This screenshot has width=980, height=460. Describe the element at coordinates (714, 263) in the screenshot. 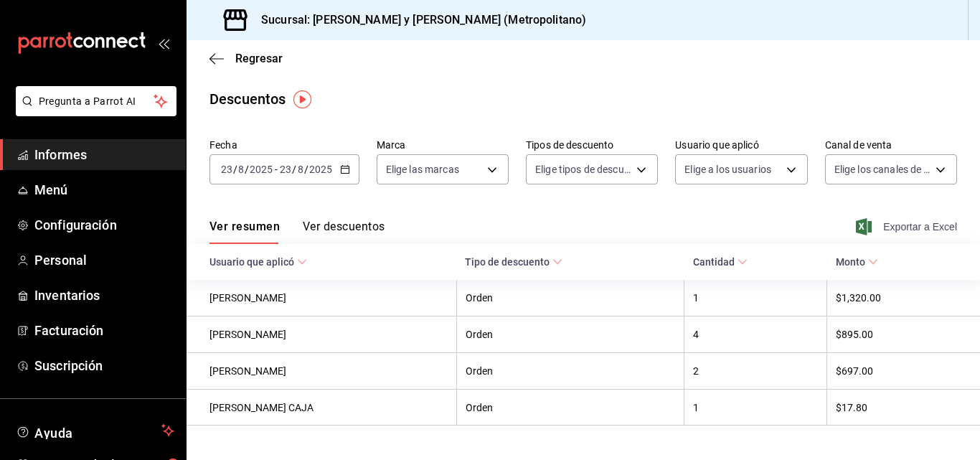

I see `font: Cantidad` at that location.